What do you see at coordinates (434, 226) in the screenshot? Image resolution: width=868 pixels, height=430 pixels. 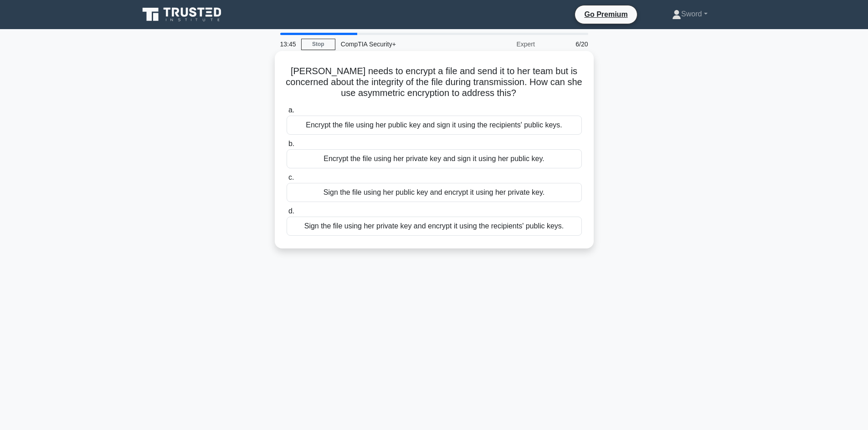 I see `div: Sign the file using her private key and encrypt it using the recipients' public keys.` at bounding box center [434, 226].